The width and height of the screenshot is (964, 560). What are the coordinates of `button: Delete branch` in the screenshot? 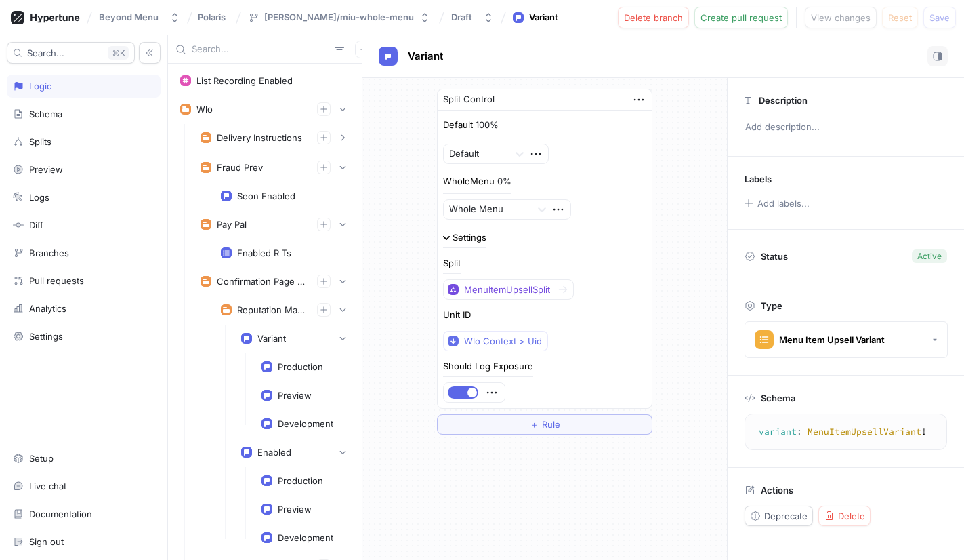 It's located at (653, 18).